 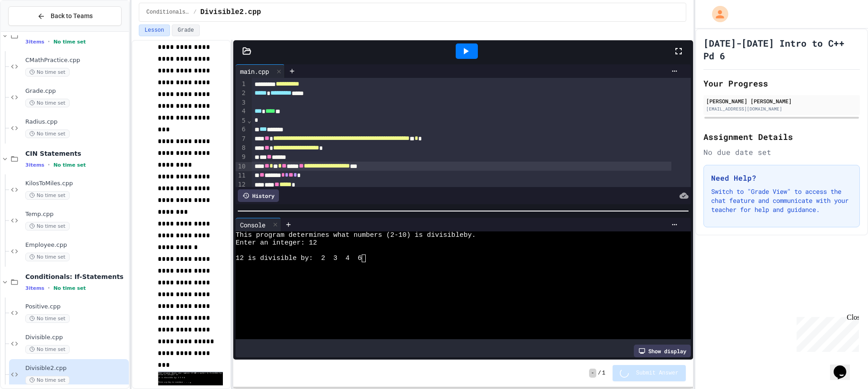 What do you see at coordinates (782, 152) in the screenshot?
I see `div: No due date set` at bounding box center [782, 152].